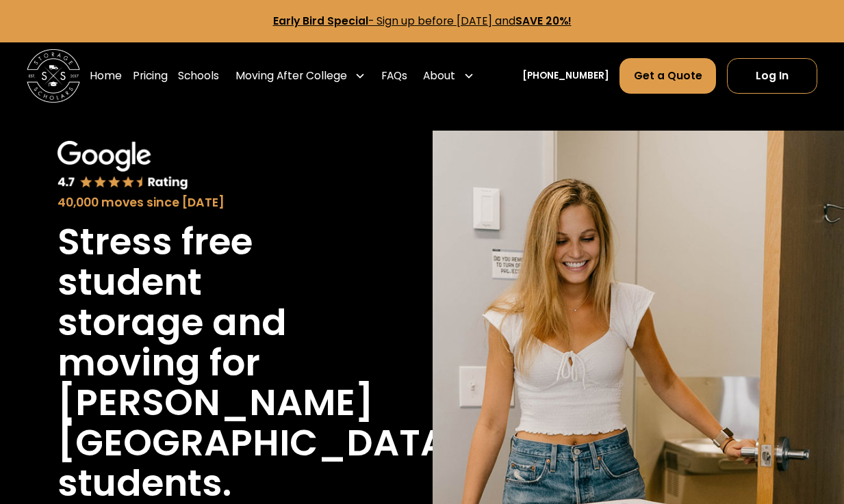  Describe the element at coordinates (53, 76) in the screenshot. I see `img: Storage Scholars main logo` at that location.